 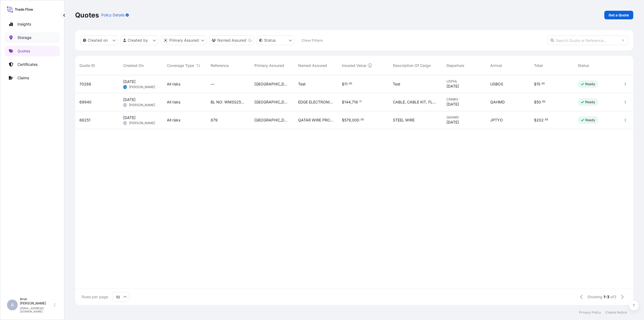 What do you see at coordinates (32, 78) in the screenshot?
I see `a: Claims` at bounding box center [32, 78].